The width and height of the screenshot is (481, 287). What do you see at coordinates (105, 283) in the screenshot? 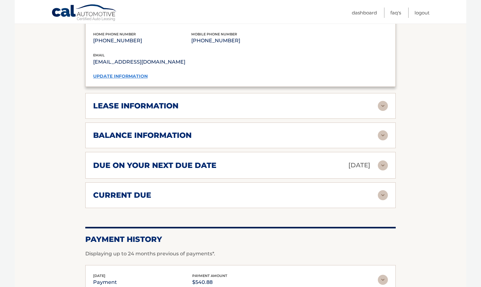
I see `p: payment` at bounding box center [105, 283].